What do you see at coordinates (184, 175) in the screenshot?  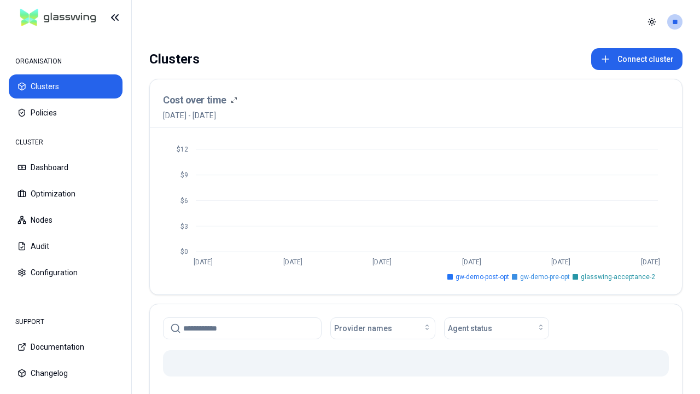 I see `tspan: $9` at bounding box center [184, 175].